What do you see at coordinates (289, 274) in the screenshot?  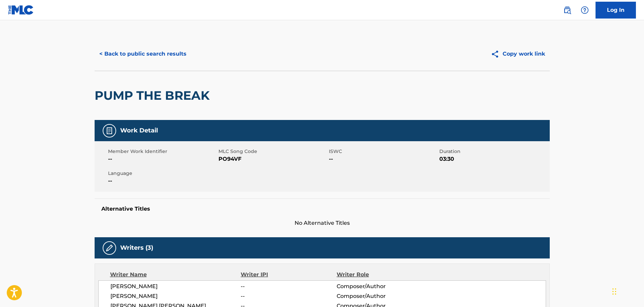 I see `div: Writer IPI` at bounding box center [289, 274].